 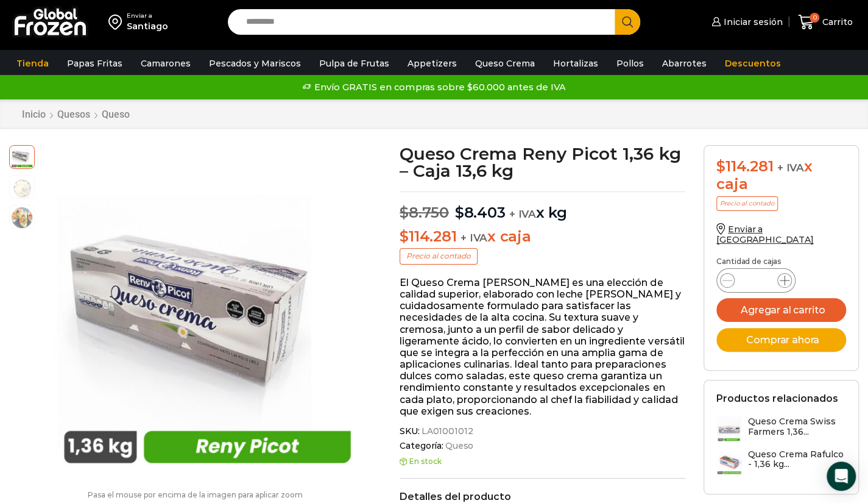 I want to click on button: Agregar al carrito, so click(x=781, y=309).